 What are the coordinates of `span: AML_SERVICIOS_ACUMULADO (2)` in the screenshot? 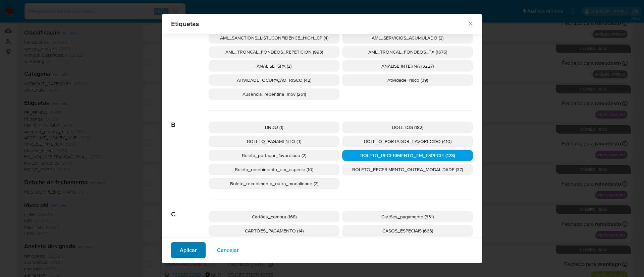 It's located at (407, 38).